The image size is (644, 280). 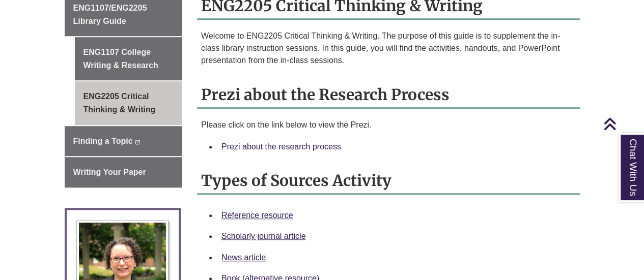 What do you see at coordinates (389, 95) in the screenshot?
I see `h2: Prezi about the Research Process` at bounding box center [389, 95].